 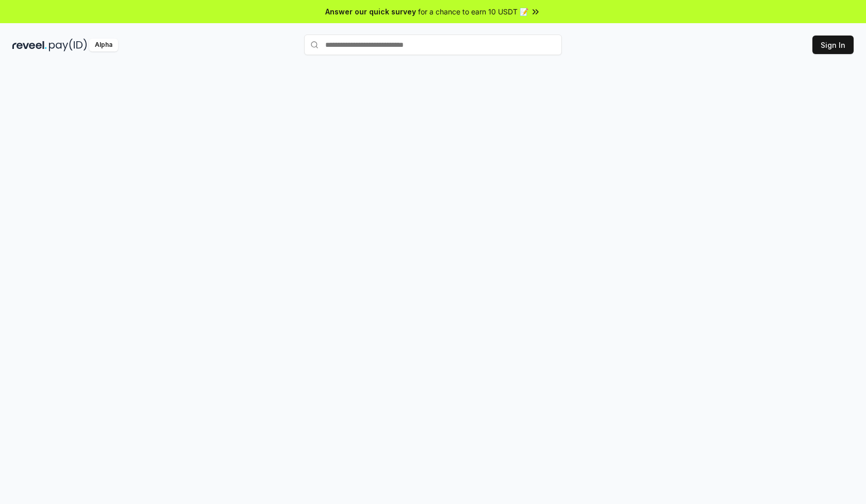 I want to click on div: Alpha, so click(x=104, y=45).